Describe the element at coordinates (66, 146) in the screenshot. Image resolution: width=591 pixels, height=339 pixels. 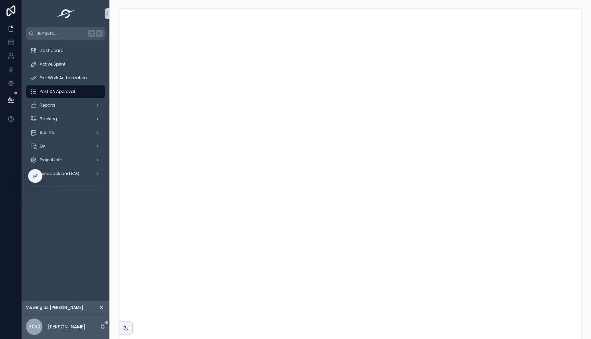
I see `a: QA` at that location.